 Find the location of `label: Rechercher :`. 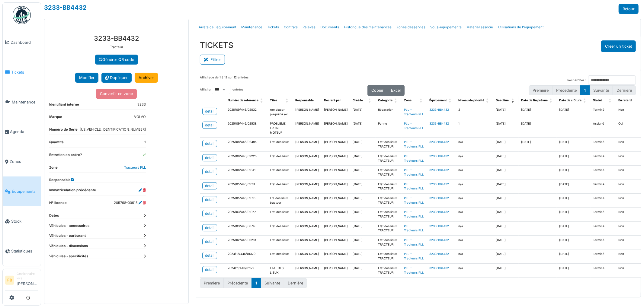

label: Rechercher : is located at coordinates (577, 80).